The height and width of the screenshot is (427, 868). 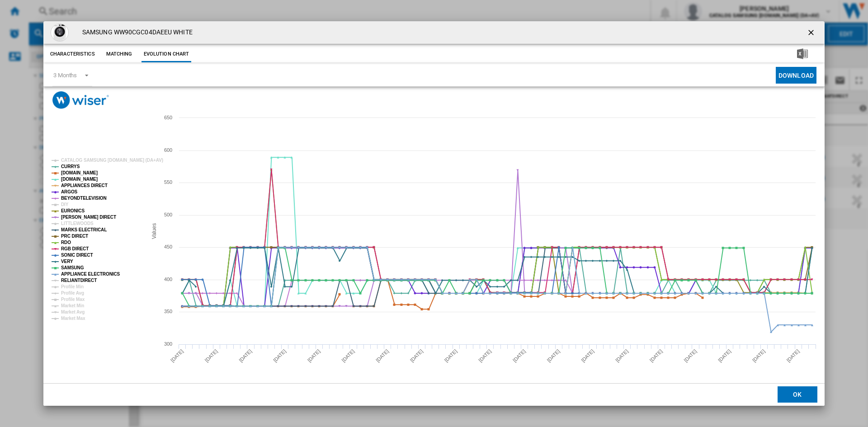 What do you see at coordinates (67, 261) in the screenshot?
I see `tspan: VERY` at bounding box center [67, 261].